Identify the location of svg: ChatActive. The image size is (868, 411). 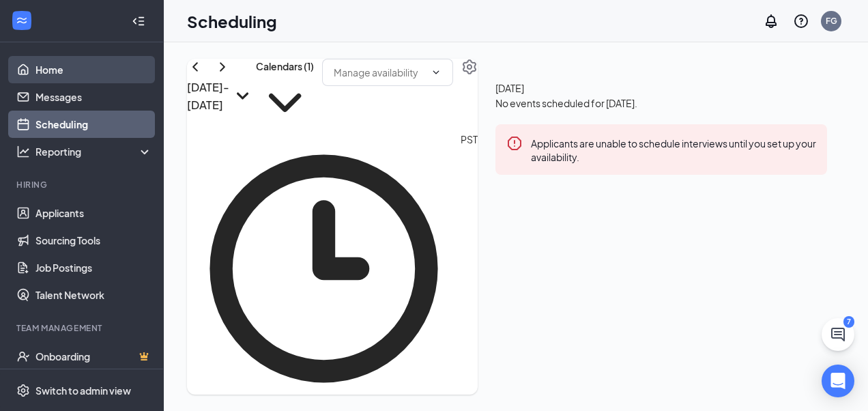
(837, 335).